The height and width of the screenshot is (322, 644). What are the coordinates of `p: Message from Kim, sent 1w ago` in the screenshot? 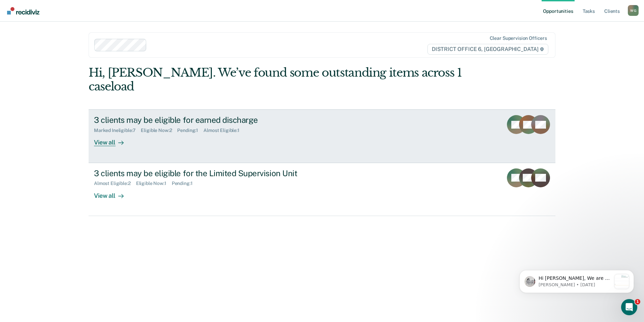 It's located at (65, 28).